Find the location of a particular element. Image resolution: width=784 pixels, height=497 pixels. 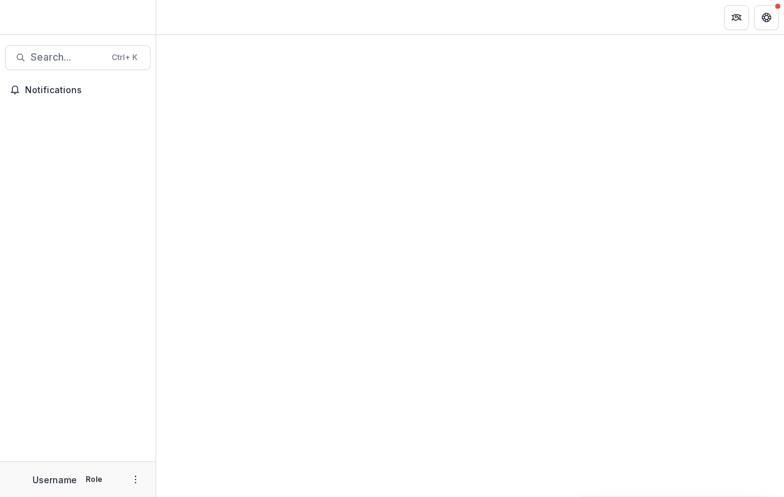

span: Notifications is located at coordinates (85, 90).